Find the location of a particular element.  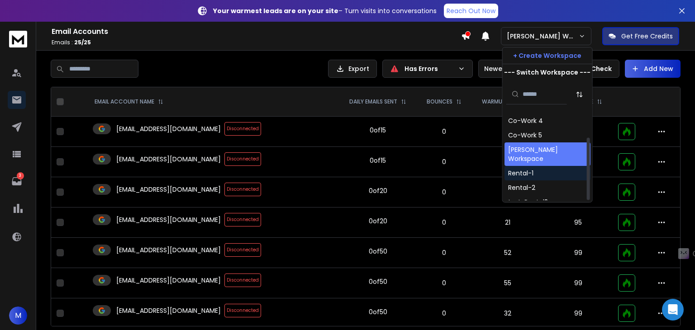

button: M is located at coordinates (18, 316).